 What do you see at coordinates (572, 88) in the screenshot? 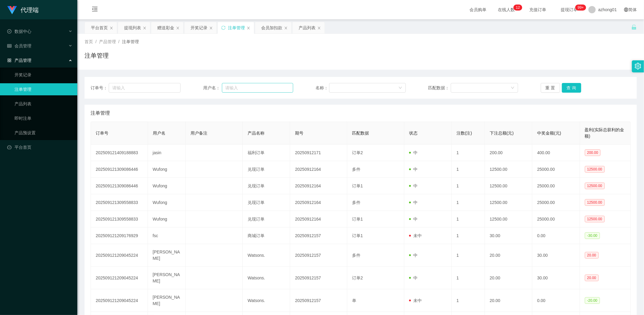
I see `button: 查 询` at bounding box center [572, 88].